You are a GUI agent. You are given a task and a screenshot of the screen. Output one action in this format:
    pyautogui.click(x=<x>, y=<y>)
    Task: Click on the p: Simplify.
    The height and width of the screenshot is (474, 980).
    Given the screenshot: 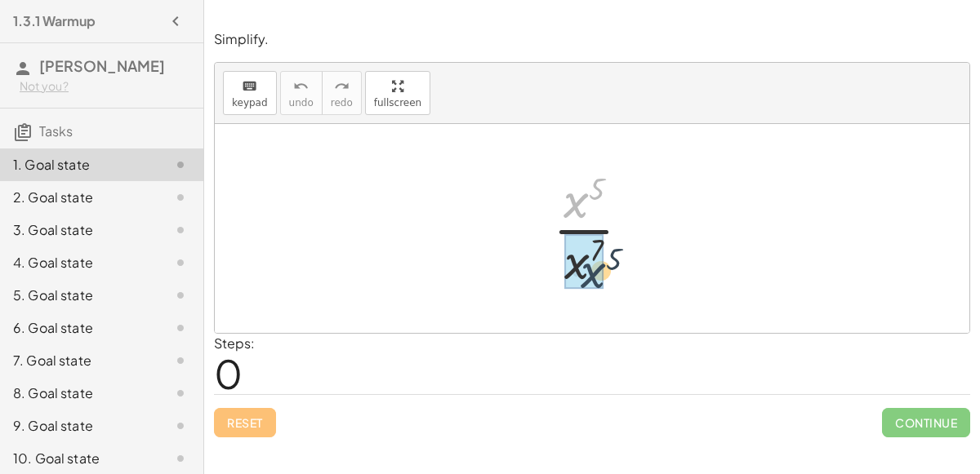 What is the action you would take?
    pyautogui.click(x=592, y=39)
    